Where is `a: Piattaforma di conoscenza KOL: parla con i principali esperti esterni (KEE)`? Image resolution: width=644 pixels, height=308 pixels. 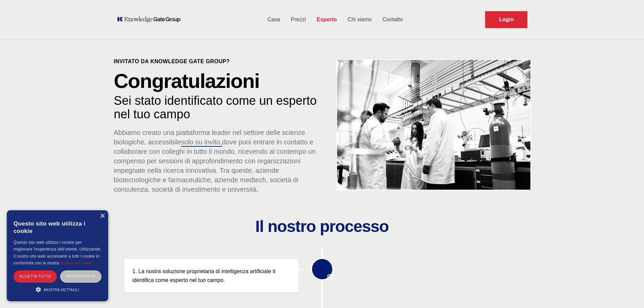 a: Piattaforma di conoscenza KOL: parla con i principali esperti esterni (KEE) is located at coordinates (151, 20).